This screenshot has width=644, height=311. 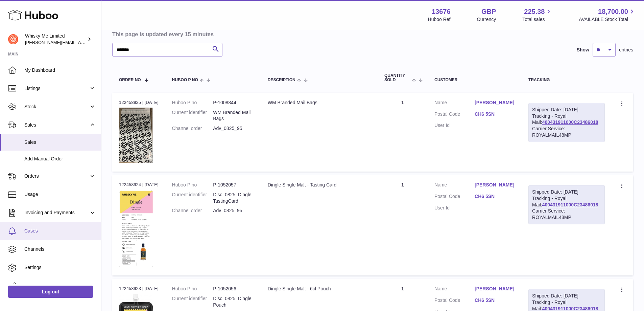 I want to click on dd: P-1052057, so click(x=234, y=185).